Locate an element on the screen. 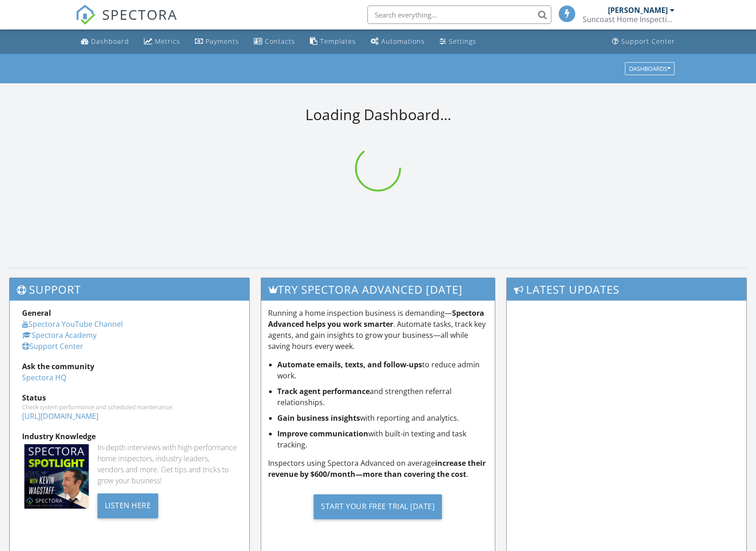 The width and height of the screenshot is (756, 551). h3: Latest Updates is located at coordinates (626, 289).